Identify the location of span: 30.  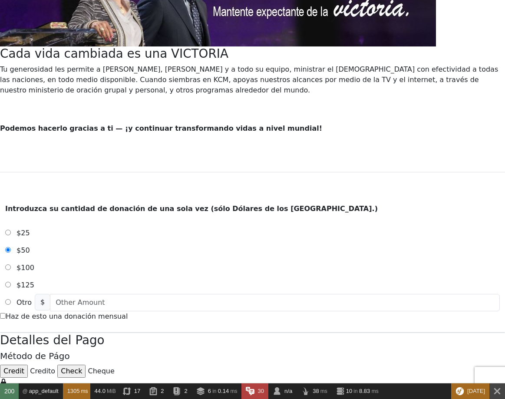
(261, 391).